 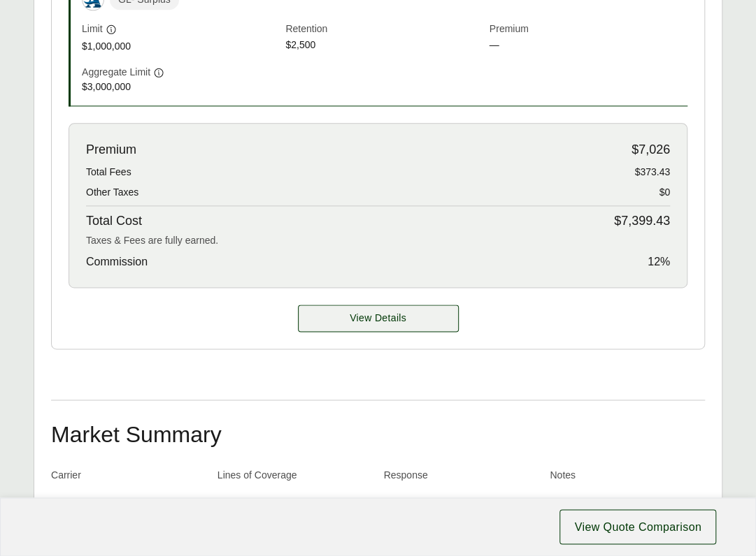 I want to click on th: Lines of Coverage, so click(x=295, y=477).